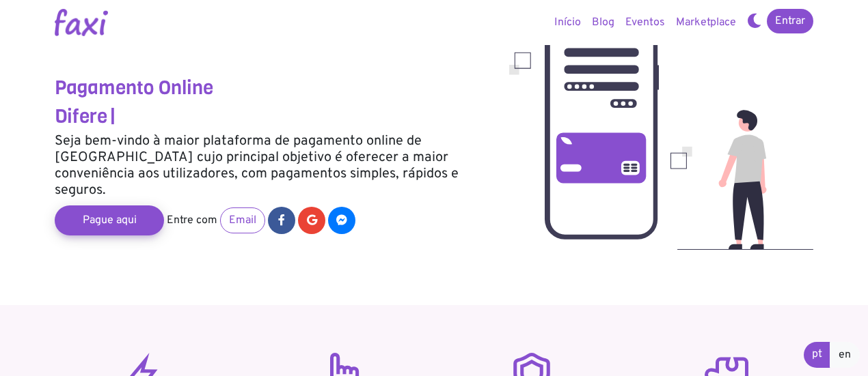  Describe the element at coordinates (603, 22) in the screenshot. I see `a: Blog` at that location.